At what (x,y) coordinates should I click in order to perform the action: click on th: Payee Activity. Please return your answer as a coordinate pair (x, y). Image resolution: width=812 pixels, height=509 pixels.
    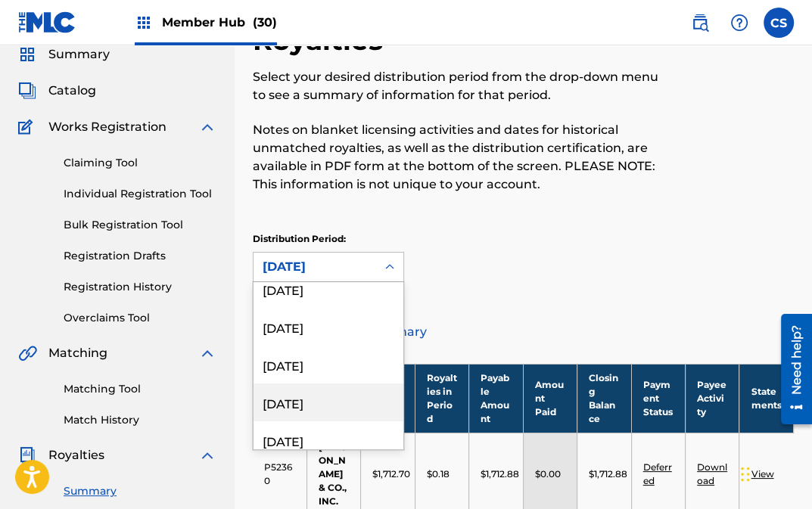
    Looking at the image, I should click on (712, 398).